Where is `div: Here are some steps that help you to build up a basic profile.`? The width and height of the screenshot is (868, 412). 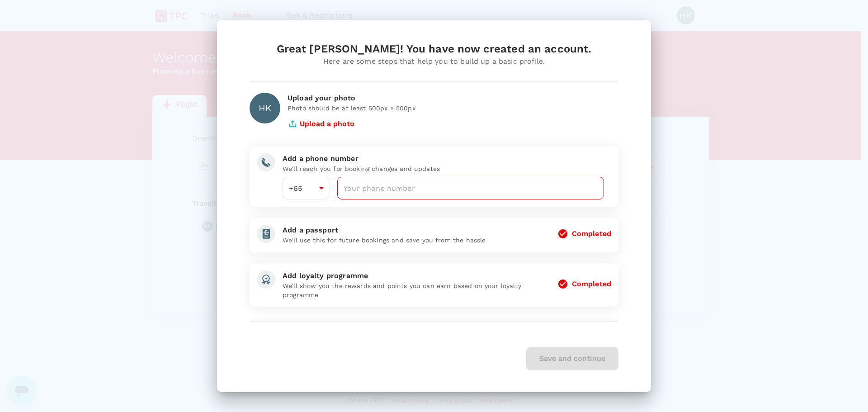
div: Here are some steps that help you to build up a basic profile. is located at coordinates (434, 62).